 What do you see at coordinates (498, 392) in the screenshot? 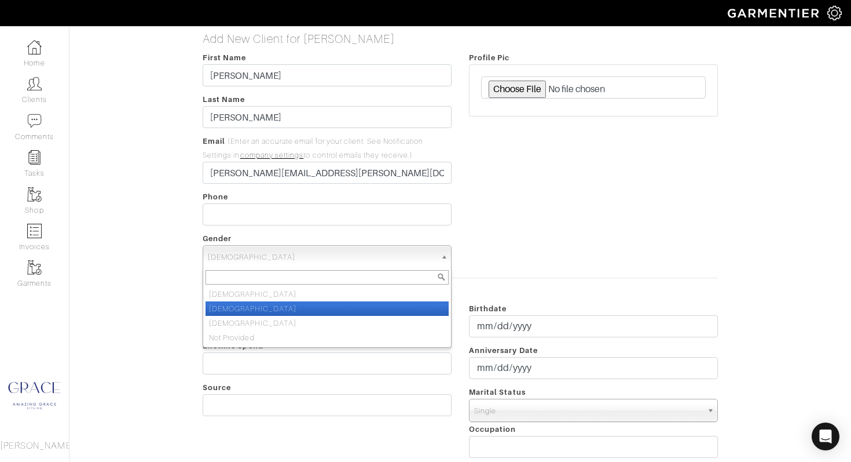
I see `span: Marital Status` at bounding box center [498, 392].